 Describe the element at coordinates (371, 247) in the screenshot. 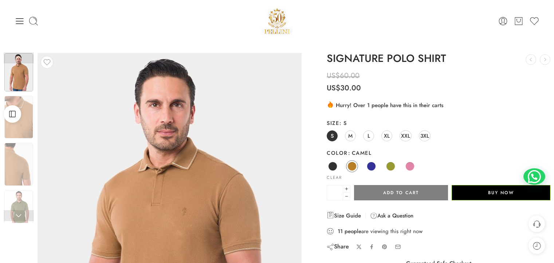

I see `a: Share on Facebook` at that location.